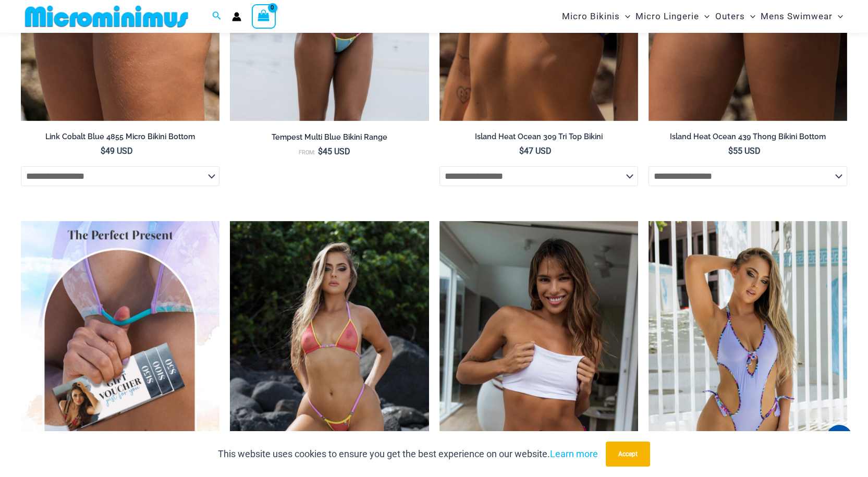  I want to click on p: This website uses cookies to ensure you get the best experience on our website., so click(408, 455).